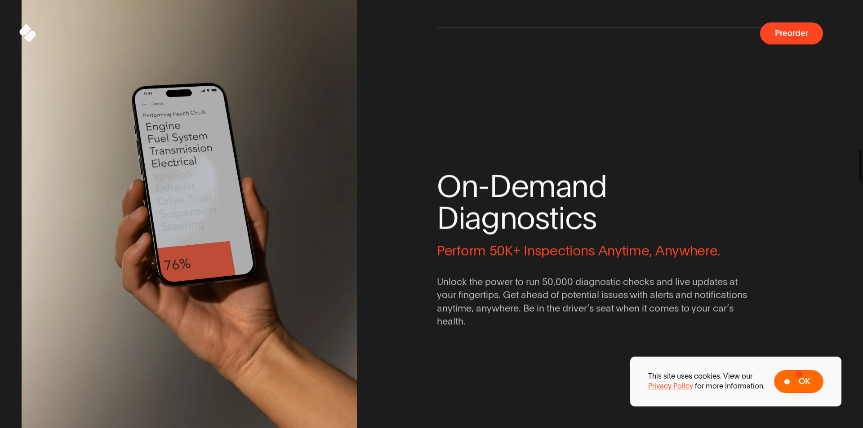  What do you see at coordinates (671, 387) in the screenshot?
I see `a: Privacy Policy` at bounding box center [671, 387].